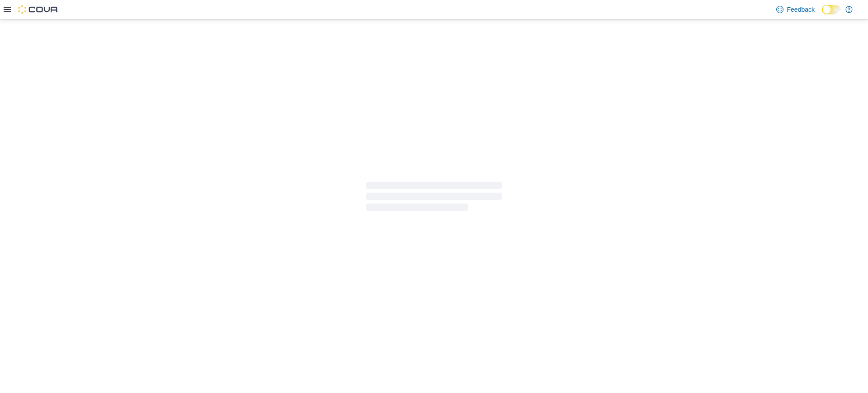 Image resolution: width=868 pixels, height=393 pixels. I want to click on input: Dark Mode, so click(832, 9).